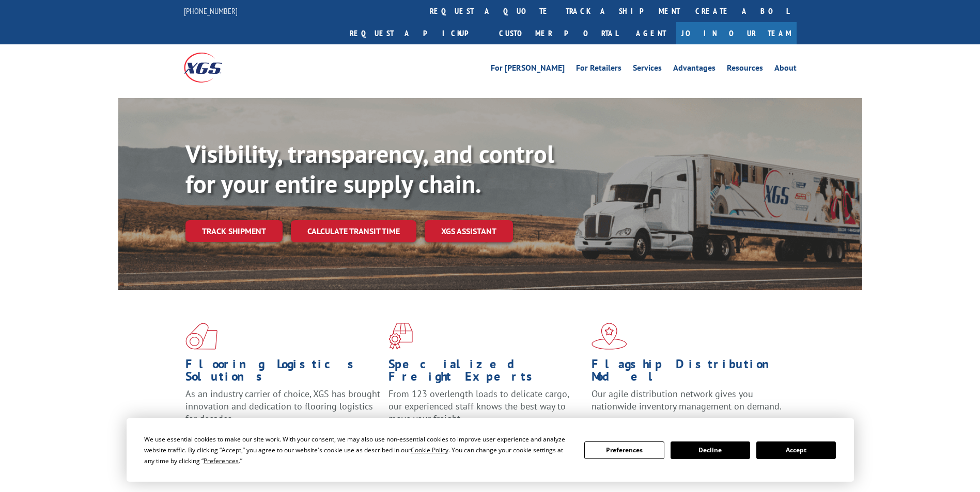  I want to click on b: Visibility, transparency, and control for your entire supply chain., so click(370, 169).